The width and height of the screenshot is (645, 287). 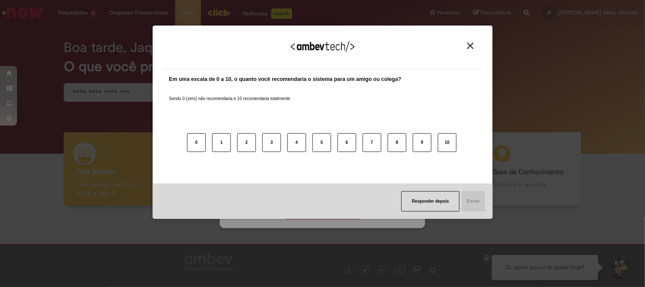 What do you see at coordinates (397, 142) in the screenshot?
I see `button: 8` at bounding box center [397, 142].